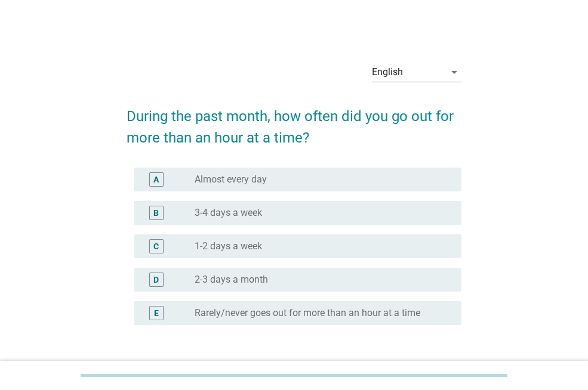 The width and height of the screenshot is (588, 390). Describe the element at coordinates (156, 279) in the screenshot. I see `div: D` at that location.